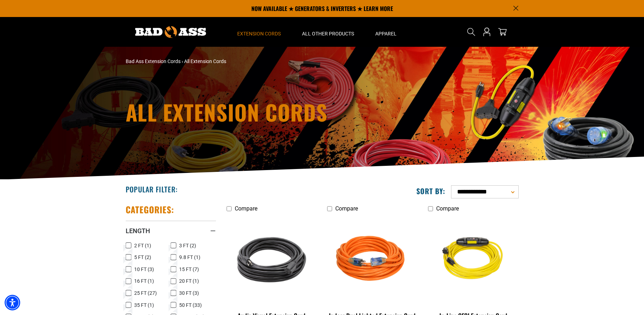  Describe the element at coordinates (143, 245) in the screenshot. I see `span: 2 FT (1)` at that location.